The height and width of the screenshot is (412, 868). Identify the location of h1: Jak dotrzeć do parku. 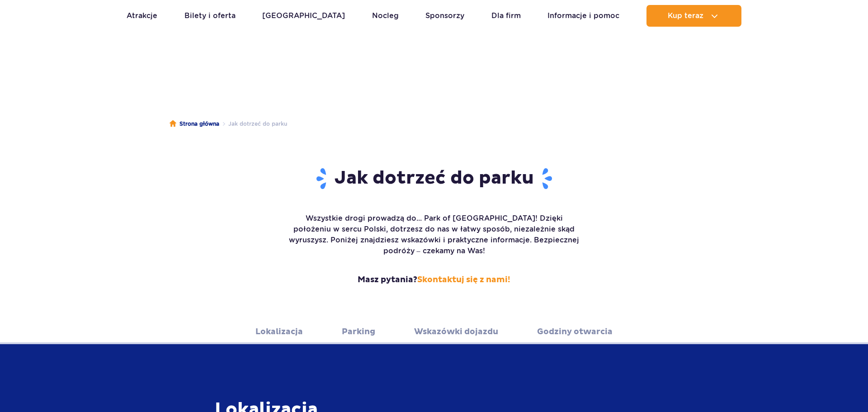
(434, 178).